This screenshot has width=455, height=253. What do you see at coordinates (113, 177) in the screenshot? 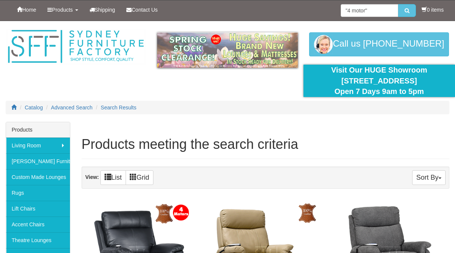
I see `a: List` at bounding box center [113, 177].